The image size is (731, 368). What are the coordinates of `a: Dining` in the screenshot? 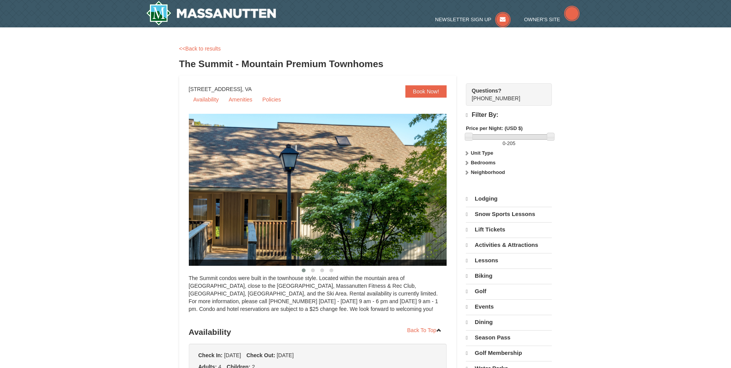 It's located at (509, 322).